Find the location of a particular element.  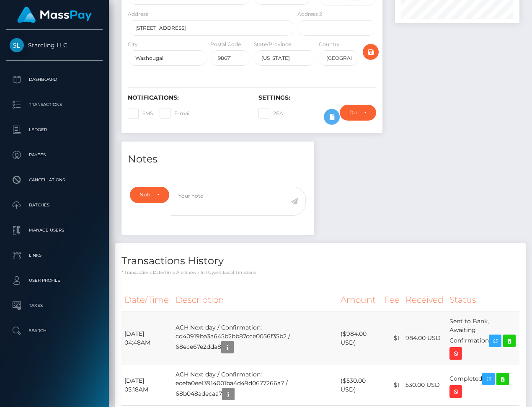

h4: Notes is located at coordinates (218, 159).